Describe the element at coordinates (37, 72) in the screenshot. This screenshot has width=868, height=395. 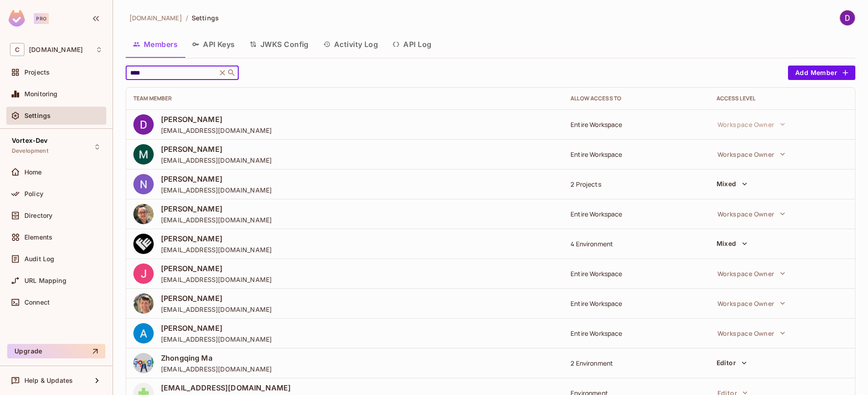
I see `span: Projects` at that location.